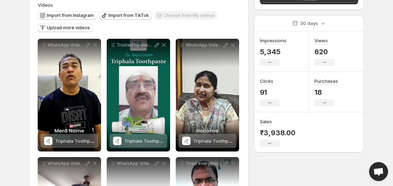  Describe the element at coordinates (266, 122) in the screenshot. I see `h3: Sales` at that location.